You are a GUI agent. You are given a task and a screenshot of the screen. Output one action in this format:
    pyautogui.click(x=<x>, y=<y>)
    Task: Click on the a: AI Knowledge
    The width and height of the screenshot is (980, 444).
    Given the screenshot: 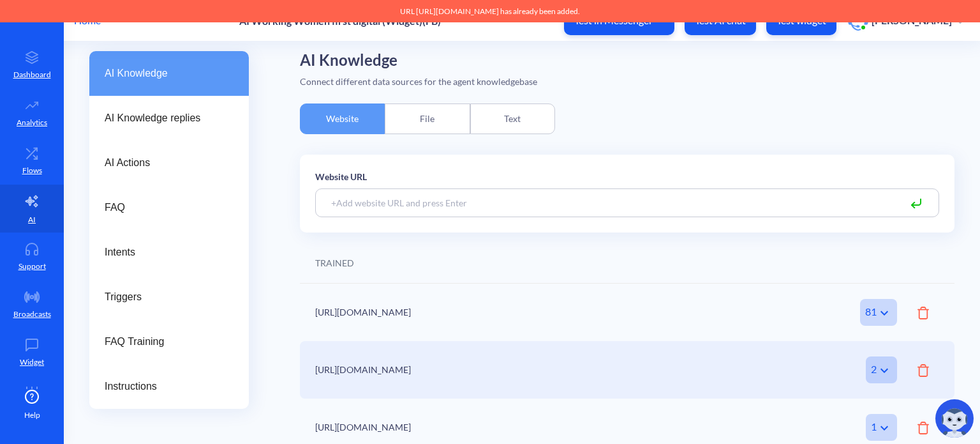 What is the action you would take?
    pyautogui.click(x=169, y=74)
    